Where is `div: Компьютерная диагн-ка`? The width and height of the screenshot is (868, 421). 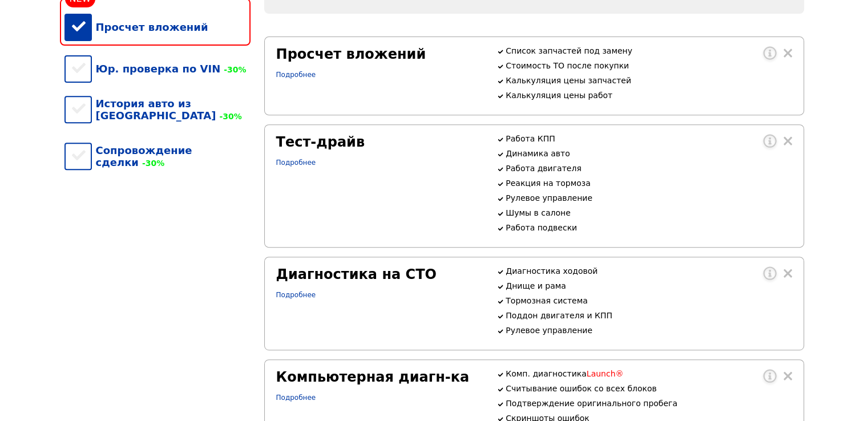
div: Компьютерная диагн-ка is located at coordinates (380, 377).